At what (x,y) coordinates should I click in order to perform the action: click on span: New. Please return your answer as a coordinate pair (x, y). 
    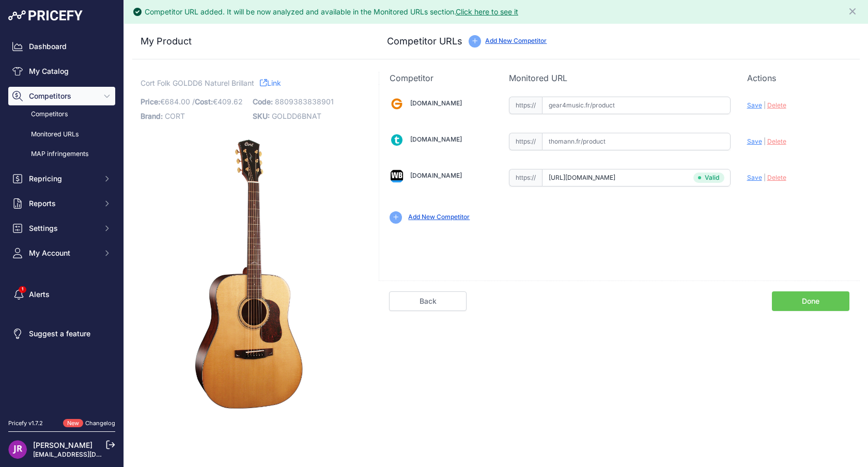
    Looking at the image, I should click on (73, 423).